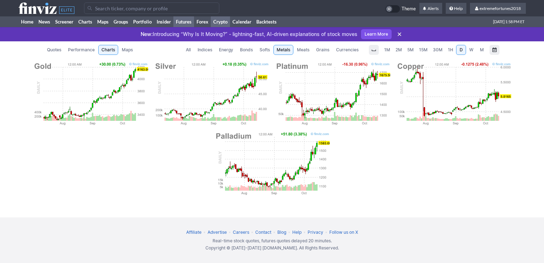 This screenshot has width=544, height=263. What do you see at coordinates (184, 22) in the screenshot?
I see `a: Futures` at bounding box center [184, 22].